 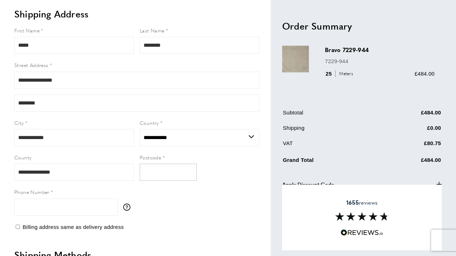 I want to click on span: £484.00, so click(x=425, y=73).